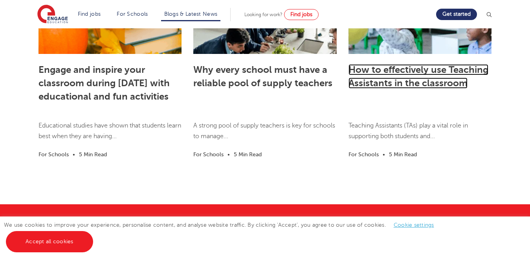  Describe the element at coordinates (457, 14) in the screenshot. I see `a: Get started` at that location.